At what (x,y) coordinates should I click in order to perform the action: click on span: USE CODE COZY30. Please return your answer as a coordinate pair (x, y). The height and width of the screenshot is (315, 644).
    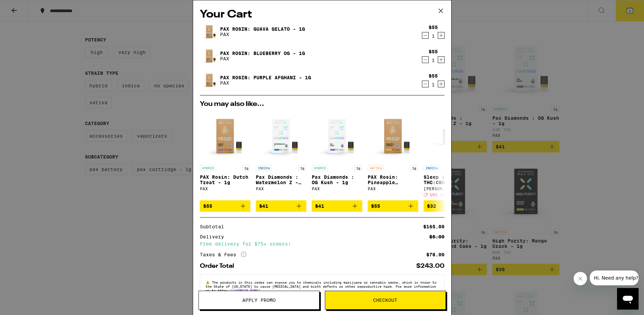
    Looking at the image, I should click on (450, 195).